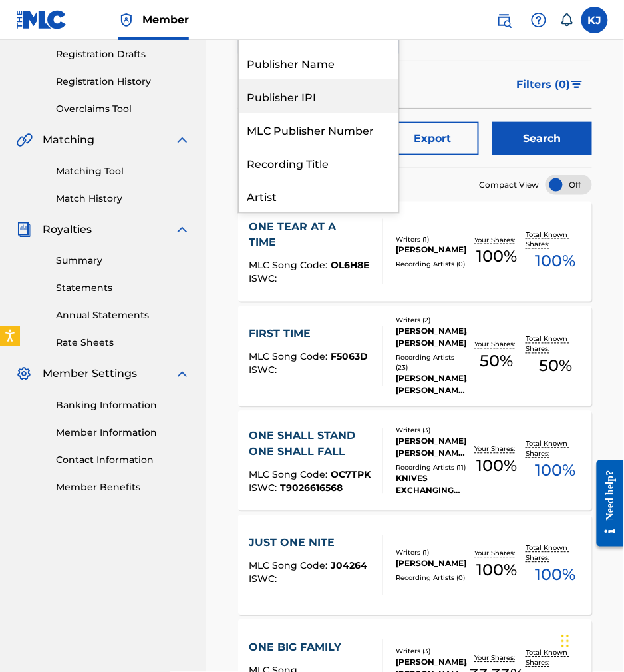 This screenshot has width=624, height=672. Describe the element at coordinates (431, 320) in the screenshot. I see `div: Writers ( 2 )` at that location.